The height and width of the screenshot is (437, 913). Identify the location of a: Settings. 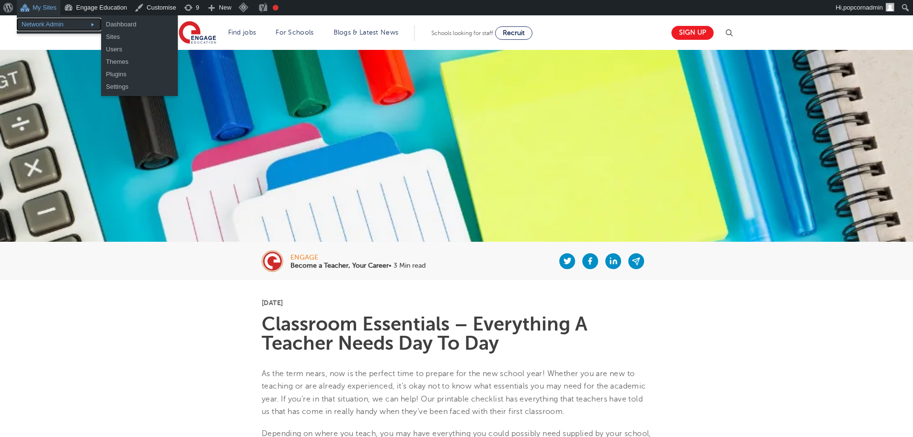
(139, 87).